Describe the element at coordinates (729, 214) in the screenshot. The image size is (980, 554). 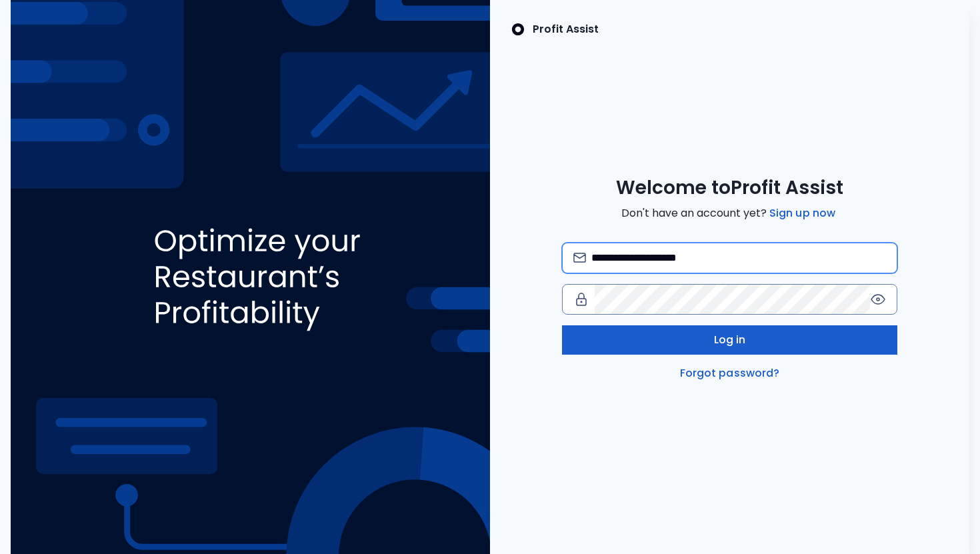
I see `span: Don't have an account yet?` at that location.